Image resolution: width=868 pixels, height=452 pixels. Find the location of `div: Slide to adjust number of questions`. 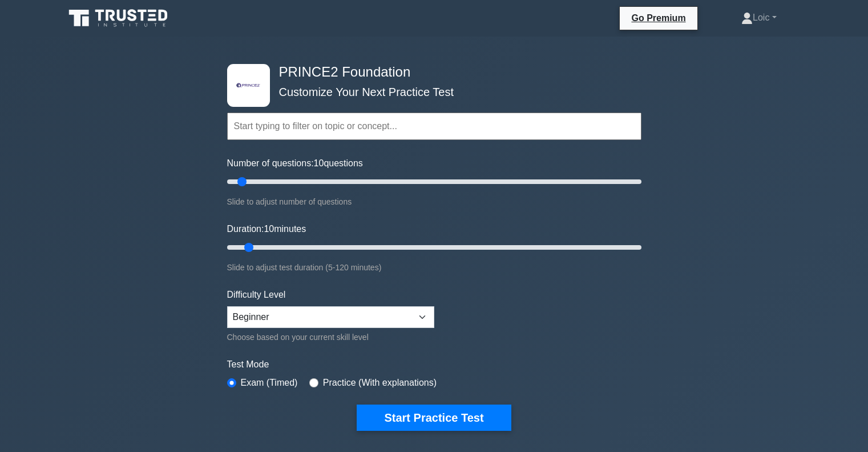

div: Slide to adjust number of questions is located at coordinates (435, 201).